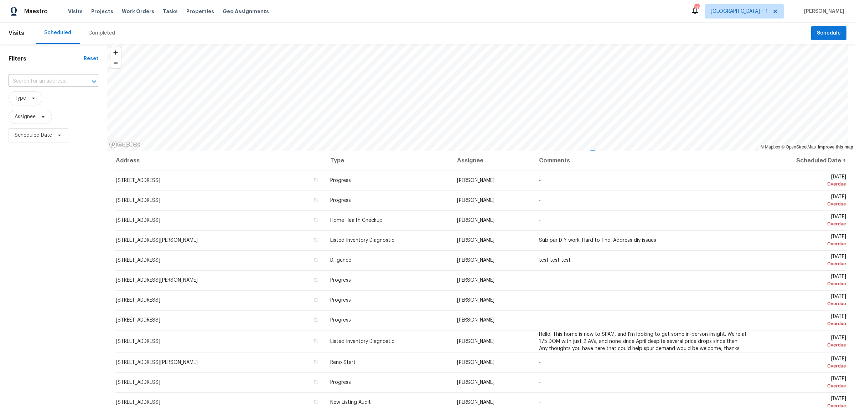  What do you see at coordinates (115, 63) in the screenshot?
I see `button: Zoom out` at bounding box center [115, 63].